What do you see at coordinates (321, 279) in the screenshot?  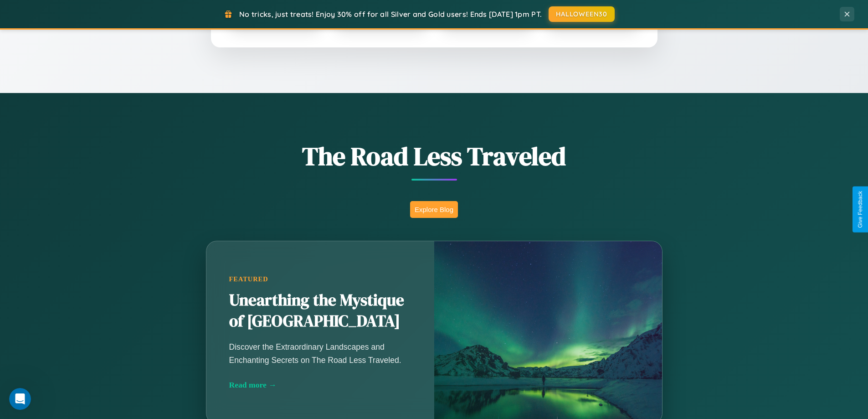 I see `div: Featured` at bounding box center [321, 279].